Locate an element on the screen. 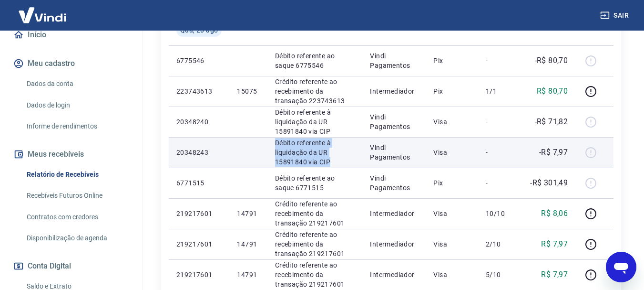 The height and width of the screenshot is (290, 644). a: Recebíveis Futuros Online is located at coordinates (77, 195).